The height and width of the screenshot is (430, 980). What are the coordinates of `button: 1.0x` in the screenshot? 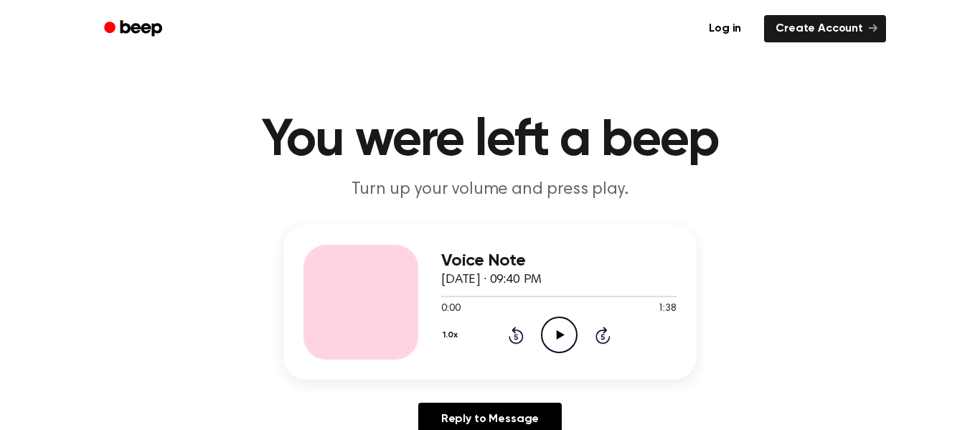 It's located at (452, 336).